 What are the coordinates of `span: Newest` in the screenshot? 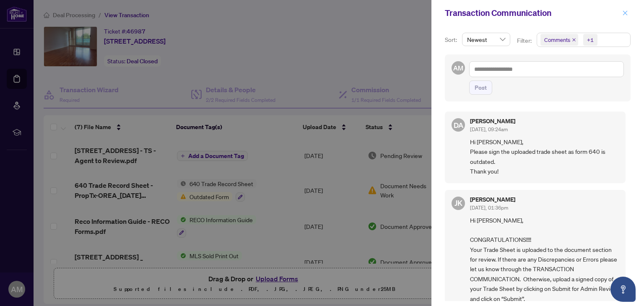 It's located at (486, 40).